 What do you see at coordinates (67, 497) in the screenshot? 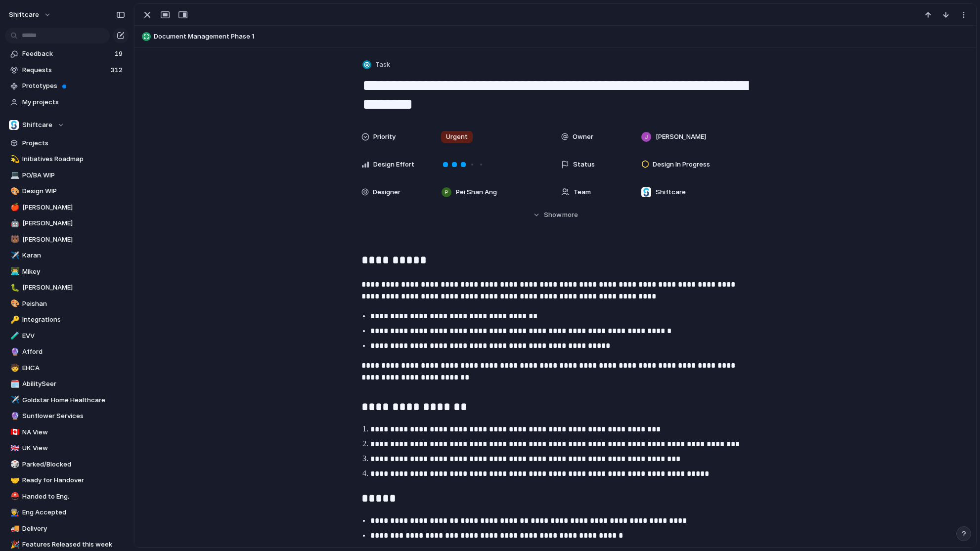
I see `a: ⛑️Handed to Eng.` at bounding box center [67, 497].